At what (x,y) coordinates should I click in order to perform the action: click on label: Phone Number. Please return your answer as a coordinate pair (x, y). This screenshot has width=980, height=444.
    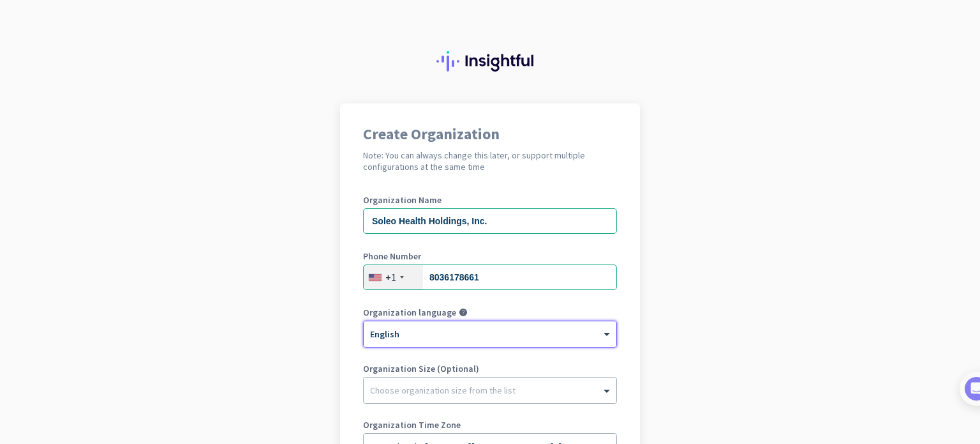
    Looking at the image, I should click on (490, 256).